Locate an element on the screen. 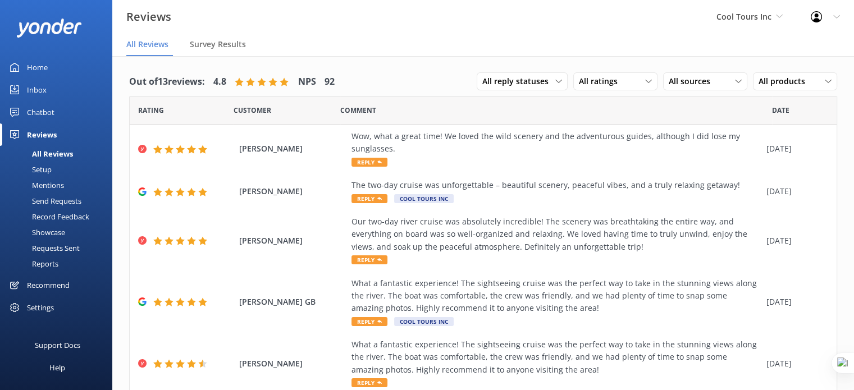  img: yonder-white-logo.png is located at coordinates (49, 28).